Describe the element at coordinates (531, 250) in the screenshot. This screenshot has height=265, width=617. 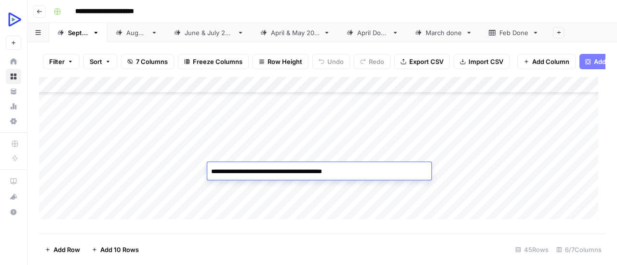
I see `div: 45 Rows` at that location.